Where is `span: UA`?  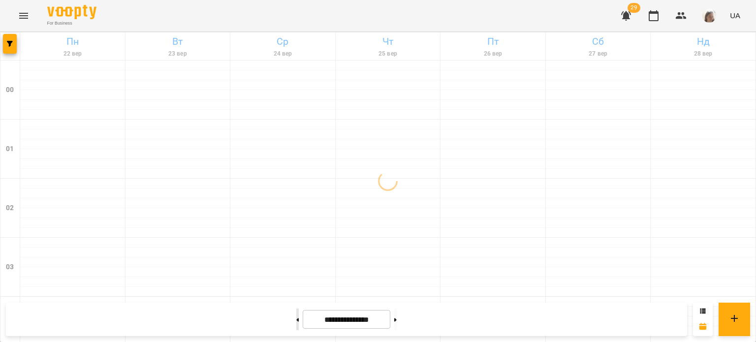
span: UA is located at coordinates (735, 15).